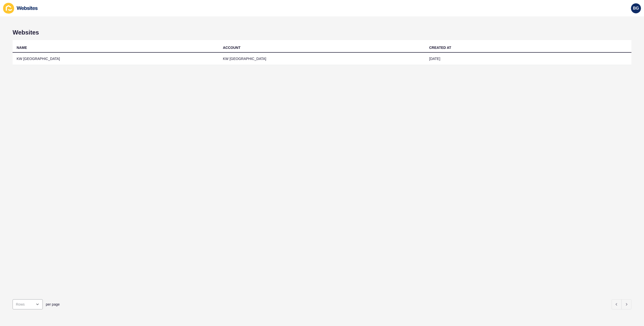 This screenshot has width=644, height=326. I want to click on div: NAME, so click(22, 48).